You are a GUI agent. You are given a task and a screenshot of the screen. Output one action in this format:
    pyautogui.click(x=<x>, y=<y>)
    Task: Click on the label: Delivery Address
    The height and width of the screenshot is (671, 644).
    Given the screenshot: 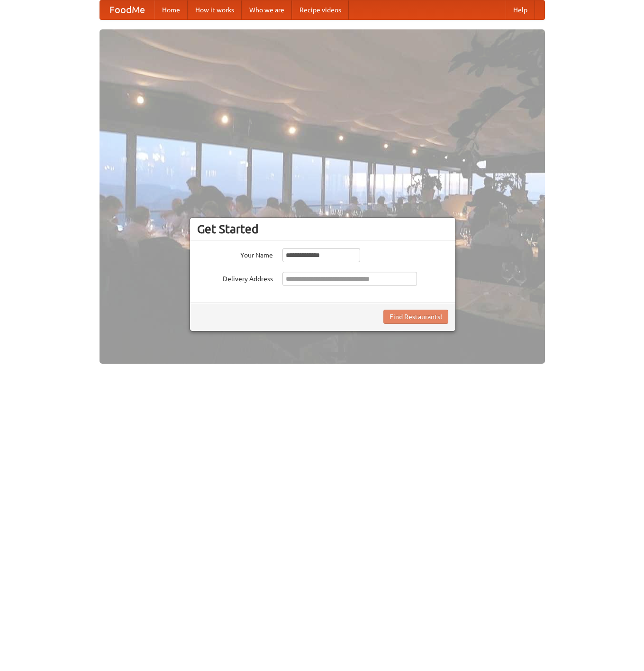 What is the action you would take?
    pyautogui.click(x=235, y=277)
    